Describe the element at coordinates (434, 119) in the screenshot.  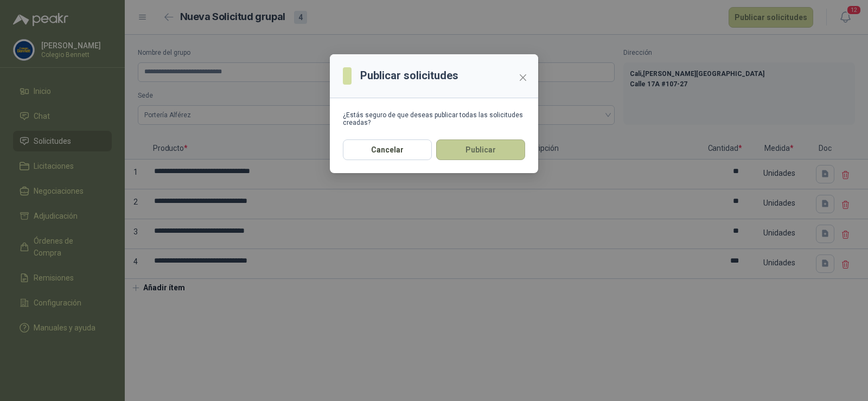
I see `div: ¿Estás seguro de que deseas publicar todas las solicitudes creadas?` at that location.